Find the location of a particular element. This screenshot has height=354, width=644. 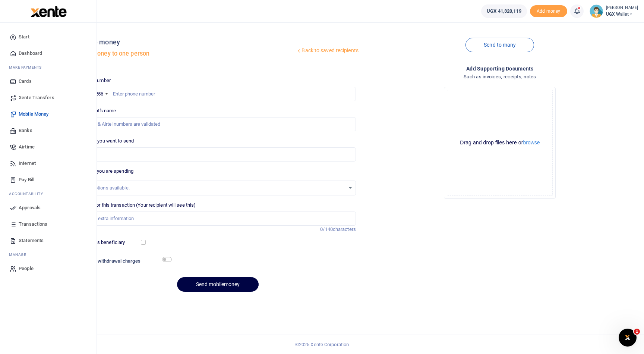

span: anage is located at coordinates (19, 254).